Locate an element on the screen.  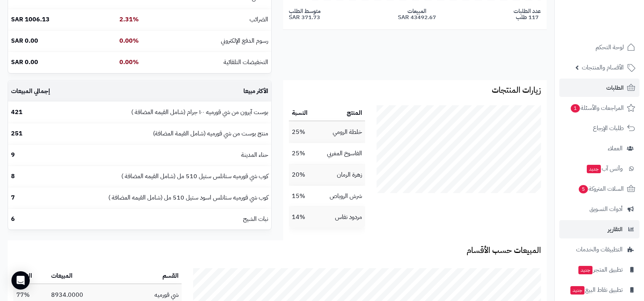
a: تطبيق نقاط البيعجديد is located at coordinates (600, 290).